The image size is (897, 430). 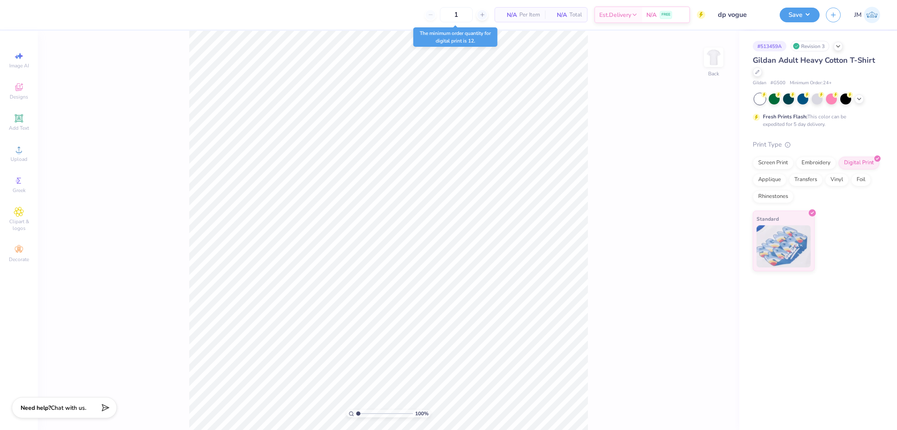 What do you see at coordinates (19, 190) in the screenshot?
I see `span: Greek` at bounding box center [19, 190].